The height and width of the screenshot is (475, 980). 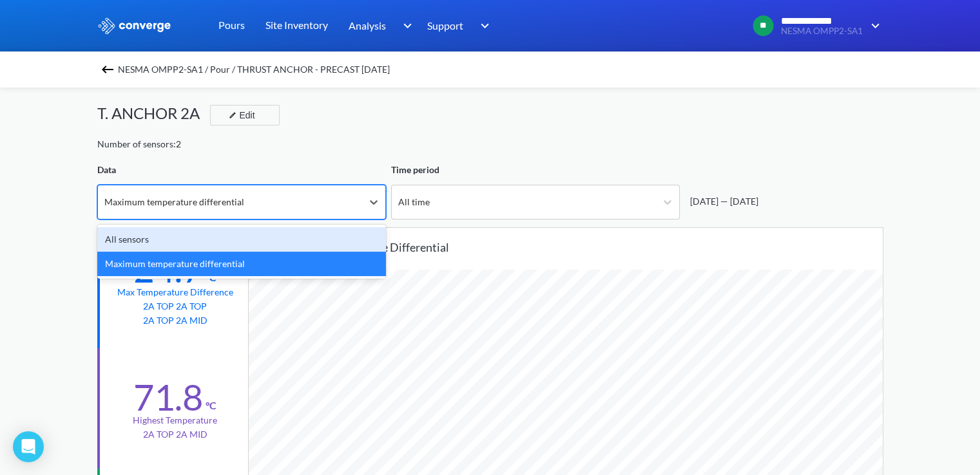 What do you see at coordinates (821, 31) in the screenshot?
I see `span: NESMA OMPP2-SA1` at bounding box center [821, 31].